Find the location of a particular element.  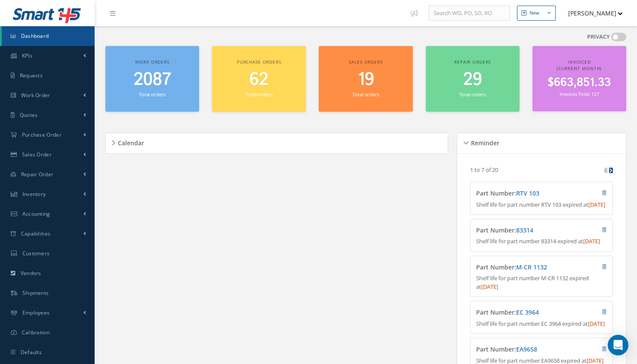

span: Work Order is located at coordinates (35, 95).